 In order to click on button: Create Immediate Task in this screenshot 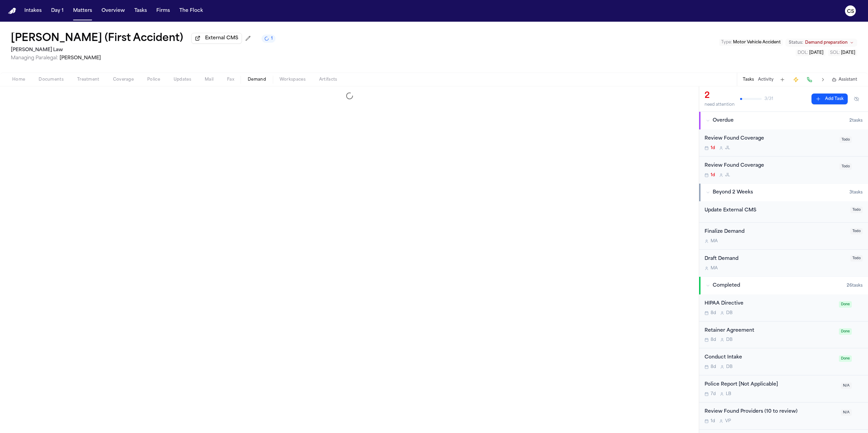, I will do `click(796, 79)`.